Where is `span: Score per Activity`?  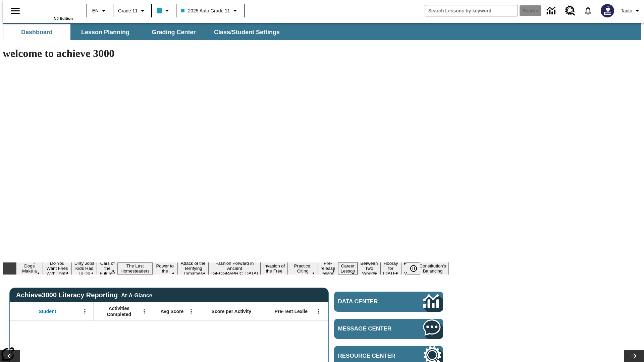
span: Score per Activity is located at coordinates (232, 312).